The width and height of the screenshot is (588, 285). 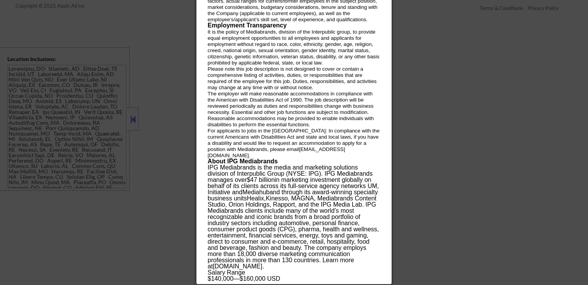 I want to click on span: Mediahub, so click(x=256, y=192).